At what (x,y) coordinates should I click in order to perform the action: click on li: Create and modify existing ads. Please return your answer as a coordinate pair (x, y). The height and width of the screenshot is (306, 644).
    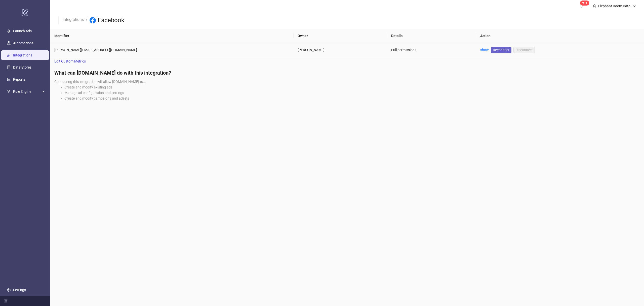
    Looking at the image, I should click on (352, 87).